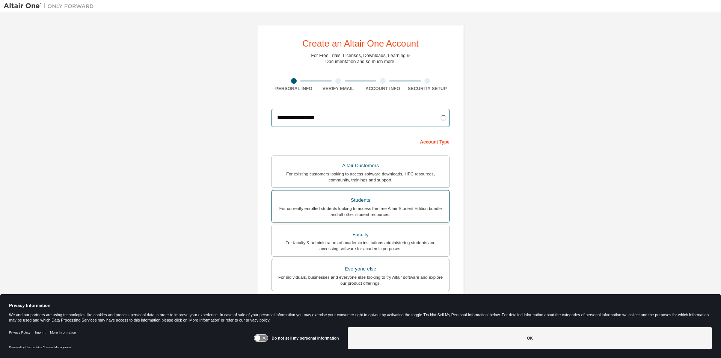  I want to click on img: Altair One, so click(51, 6).